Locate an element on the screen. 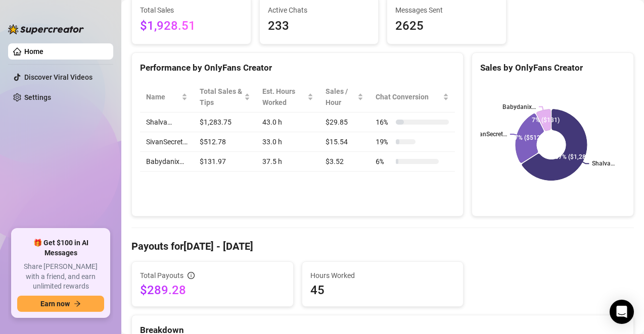 The image size is (644, 334). span: Total Sales & Tips is located at coordinates (221, 97).